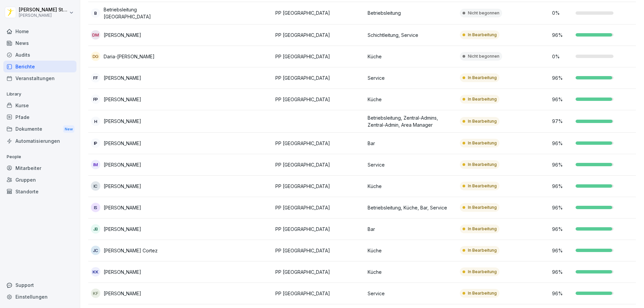 This screenshot has height=308, width=644. I want to click on a: Audits, so click(40, 55).